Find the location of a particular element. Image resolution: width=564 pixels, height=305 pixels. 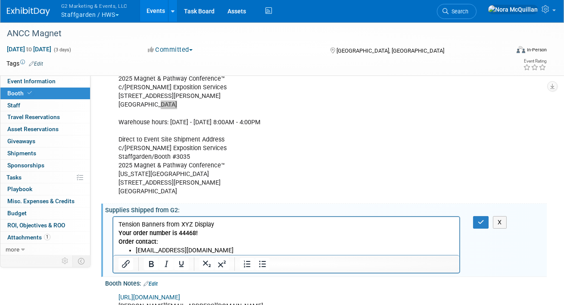

b: Order contact: is located at coordinates (25, 25).